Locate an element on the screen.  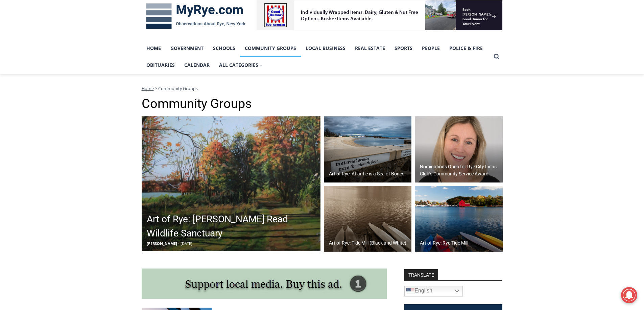
span: Home is located at coordinates (148, 88).